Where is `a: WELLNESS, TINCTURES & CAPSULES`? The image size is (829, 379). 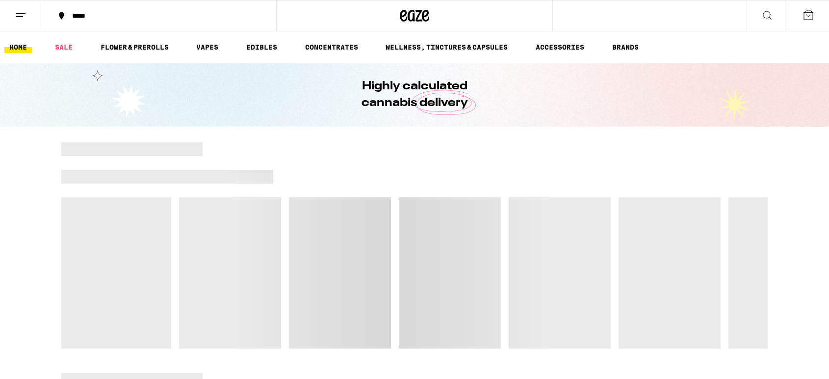 a: WELLNESS, TINCTURES & CAPSULES is located at coordinates (447, 47).